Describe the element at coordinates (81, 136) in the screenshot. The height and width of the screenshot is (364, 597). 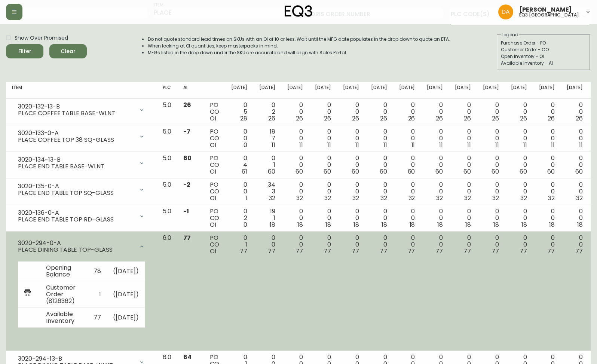
I see `div: 3020-133-0-APLACE COFFEE TOP 38 SQ-GLASS` at that location.